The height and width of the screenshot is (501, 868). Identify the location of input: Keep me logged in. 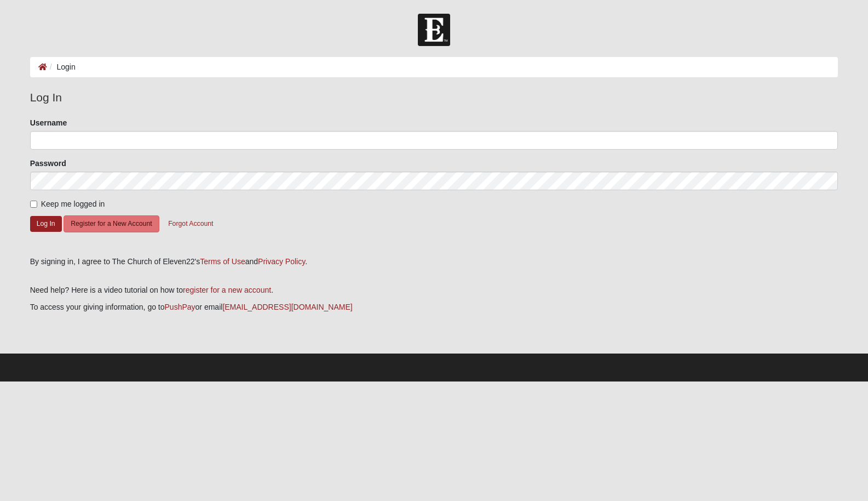
(33, 204).